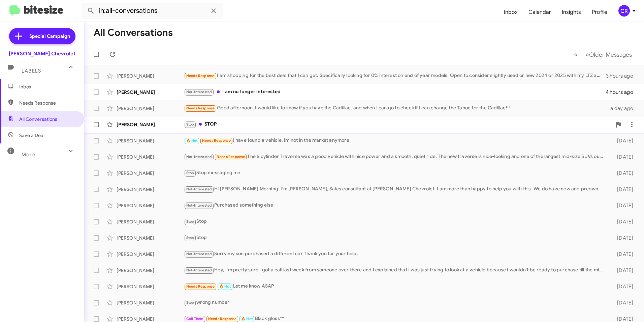  Describe the element at coordinates (28, 154) in the screenshot. I see `span: More` at that location.